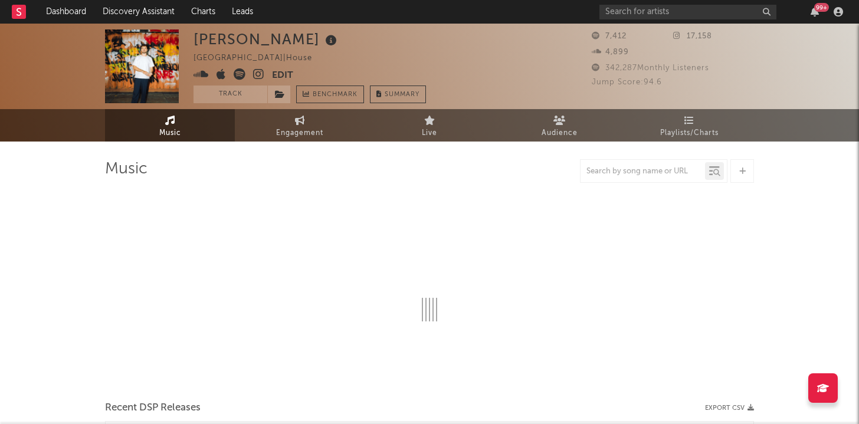 The height and width of the screenshot is (424, 859). What do you see at coordinates (230, 94) in the screenshot?
I see `button: Track` at bounding box center [230, 94].